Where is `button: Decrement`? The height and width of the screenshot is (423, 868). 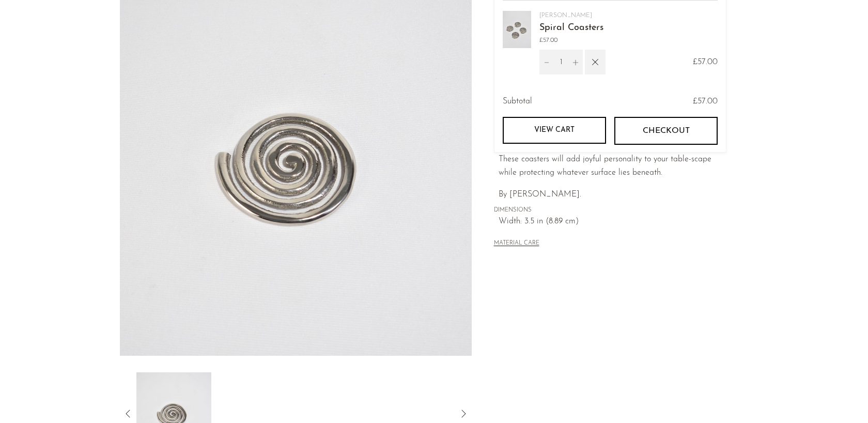
button: Decrement is located at coordinates (546, 62).